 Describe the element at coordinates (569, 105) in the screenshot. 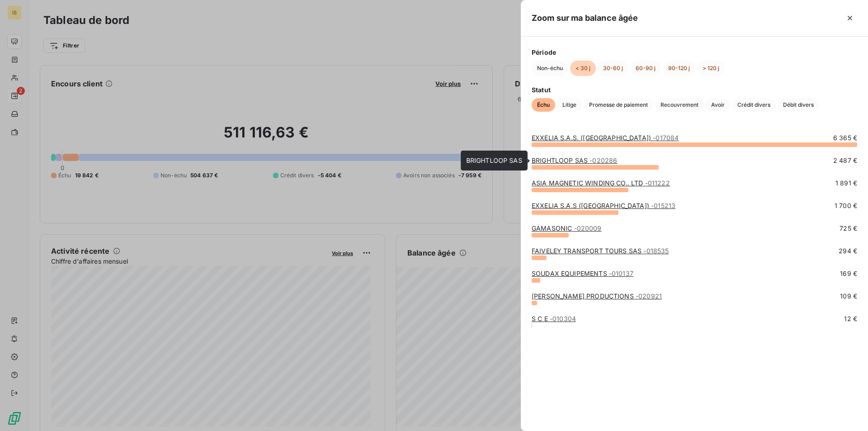

I see `button: Litige` at that location.